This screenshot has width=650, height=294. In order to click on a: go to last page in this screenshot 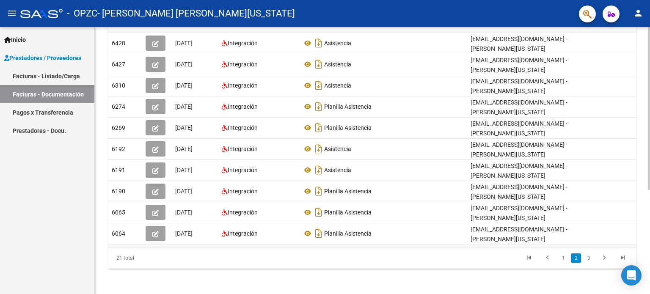, I will do `click(623, 258)`.